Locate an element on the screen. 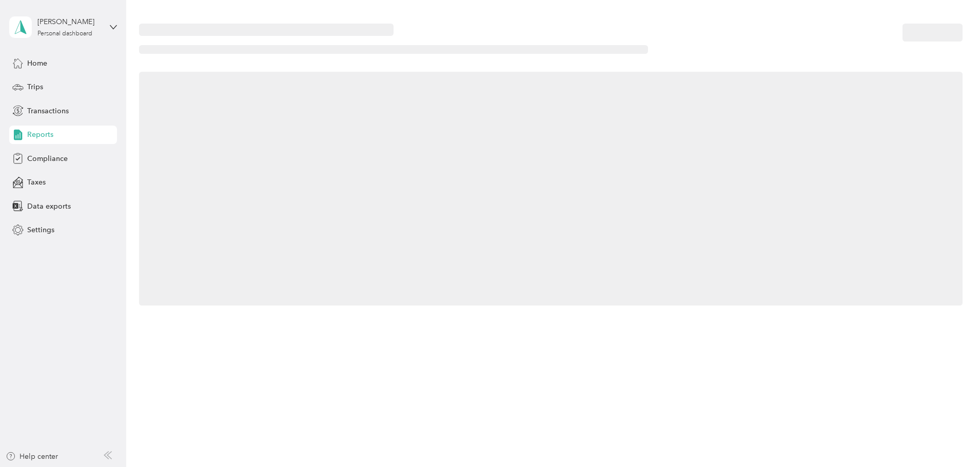  span: Taxes is located at coordinates (37, 182).